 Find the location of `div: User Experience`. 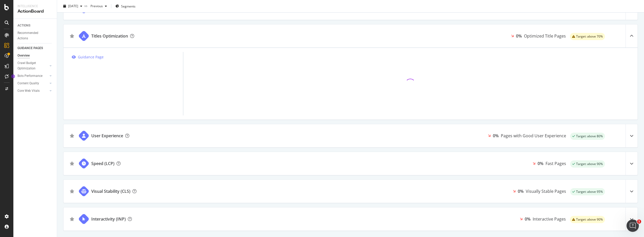

div: User Experience is located at coordinates (107, 136).